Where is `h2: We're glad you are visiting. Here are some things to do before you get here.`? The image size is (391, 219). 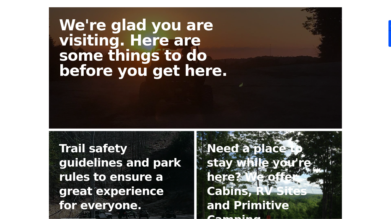 h2: We're glad you are visiting. Here are some things to do before you get here. is located at coordinates (150, 48).